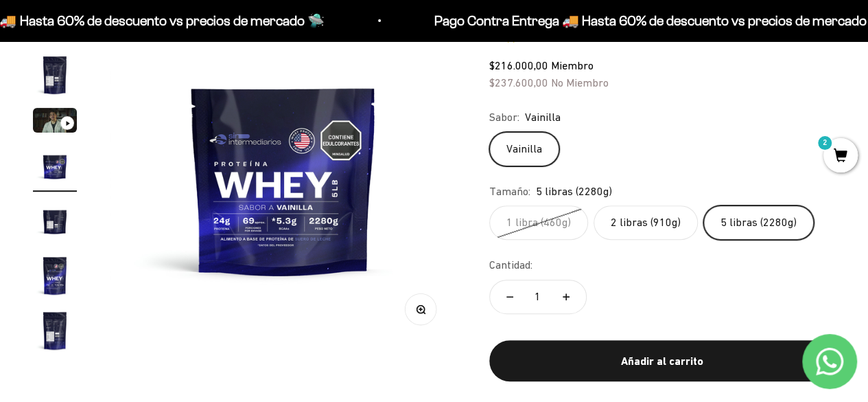 The width and height of the screenshot is (868, 402). Describe the element at coordinates (55, 278) in the screenshot. I see `button: Ir al artículo 6` at that location.